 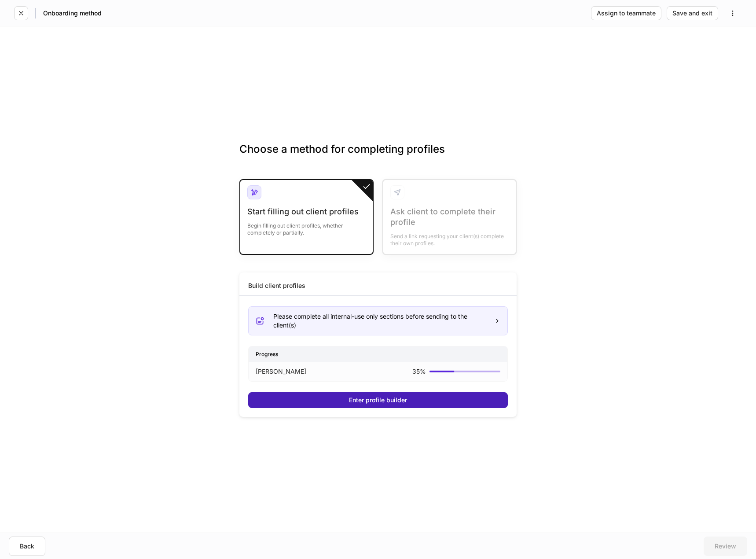 What do you see at coordinates (380, 321) in the screenshot?
I see `div: Please complete all internal-use only sections before sending to the client(s)` at bounding box center [380, 321].